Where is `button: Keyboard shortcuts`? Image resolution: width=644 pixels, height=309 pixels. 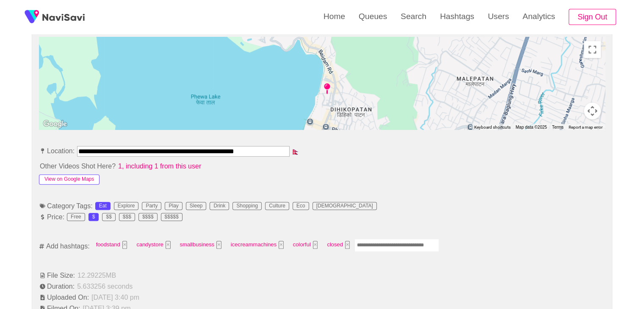 button: Keyboard shortcuts is located at coordinates (492, 128).